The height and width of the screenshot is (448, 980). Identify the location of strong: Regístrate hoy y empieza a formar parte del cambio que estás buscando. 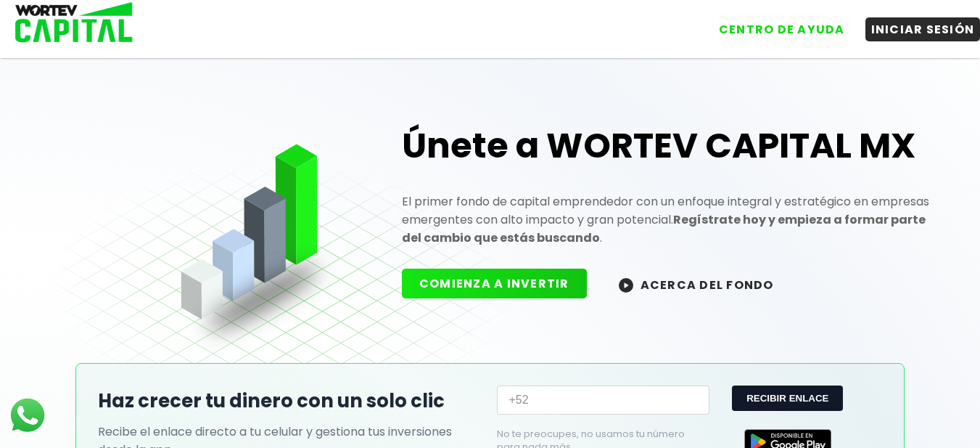
(664, 228).